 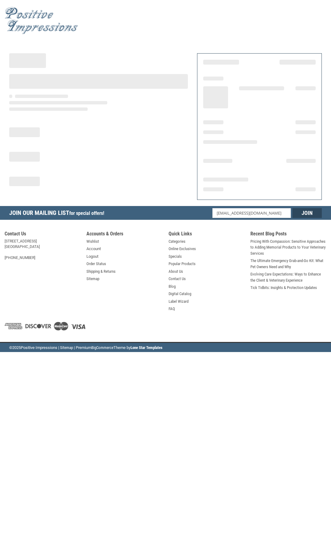 What do you see at coordinates (93, 242) in the screenshot?
I see `a: Wishlist` at bounding box center [93, 242].